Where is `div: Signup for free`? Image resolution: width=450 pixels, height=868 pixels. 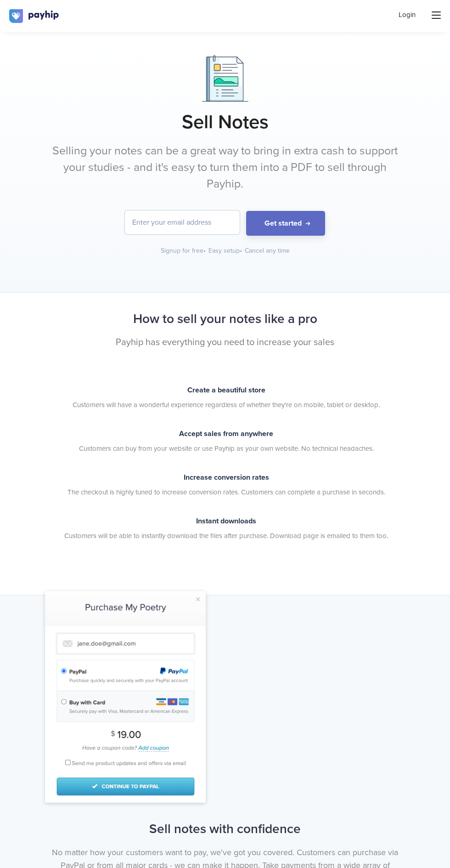
div: Signup for free is located at coordinates (184, 251).